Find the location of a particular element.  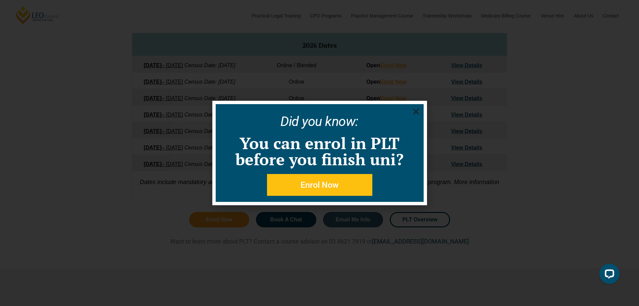

a: Close is located at coordinates (416, 111).